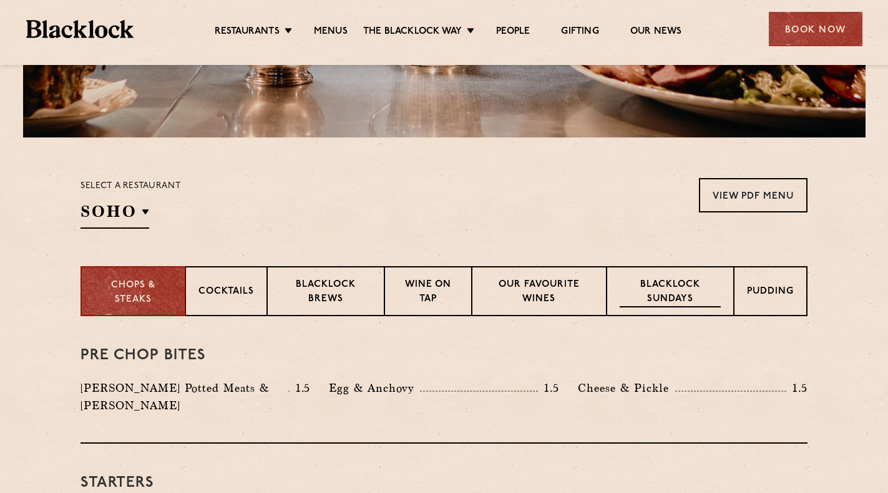  Describe the element at coordinates (133, 292) in the screenshot. I see `p: Chops & Steaks` at that location.